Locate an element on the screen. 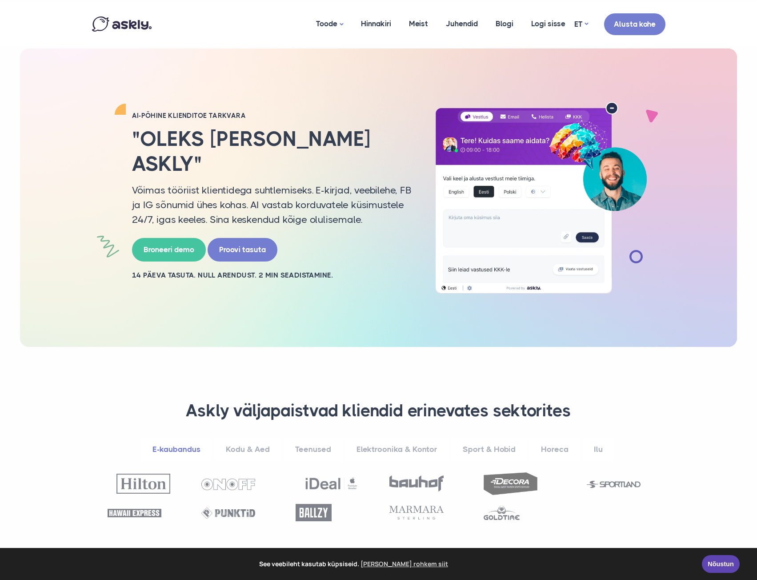 The width and height of the screenshot is (757, 580). a: Elektroonika & Kontor is located at coordinates (397, 449).